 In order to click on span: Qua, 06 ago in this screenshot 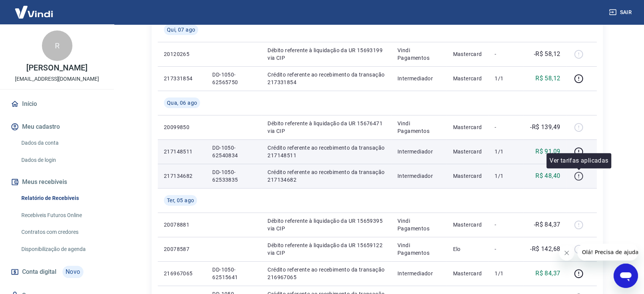, I will do `click(182, 103)`.